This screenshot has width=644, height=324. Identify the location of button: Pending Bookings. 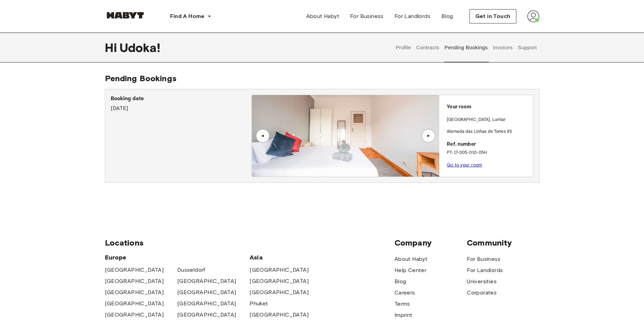
(466, 47).